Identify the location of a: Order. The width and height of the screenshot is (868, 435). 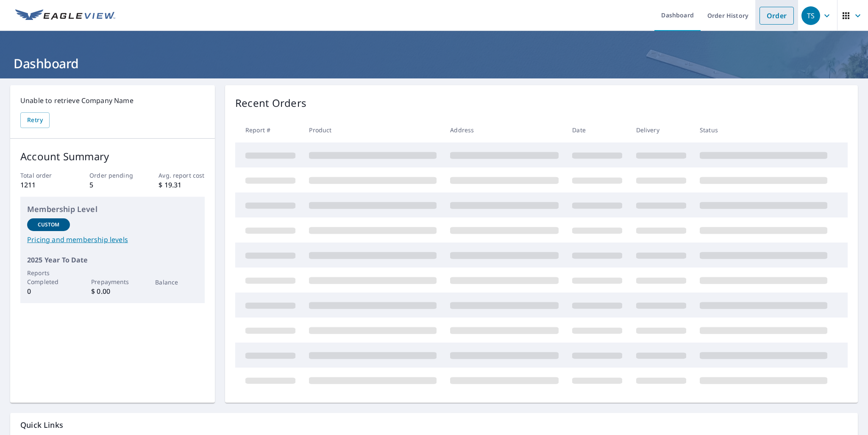
(776, 16).